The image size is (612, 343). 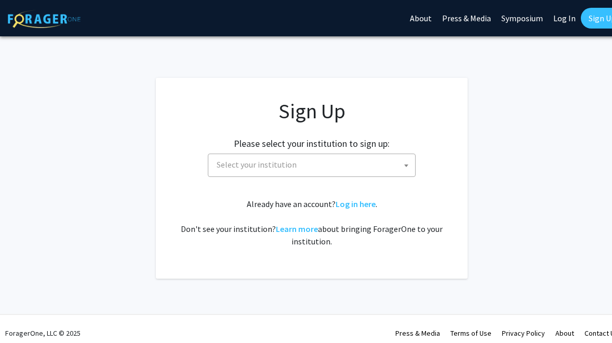 What do you see at coordinates (312, 144) in the screenshot?
I see `h2: Please select your institution to sign up:` at bounding box center [312, 144].